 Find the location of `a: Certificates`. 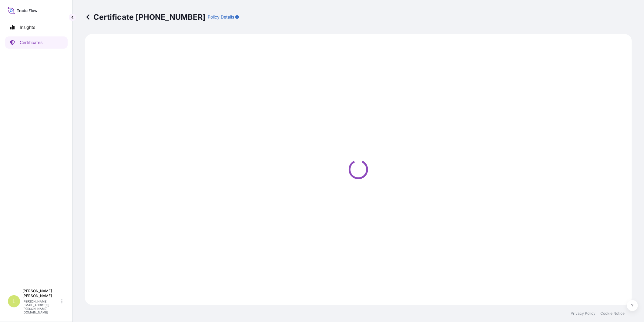

a: Certificates is located at coordinates (36, 42).